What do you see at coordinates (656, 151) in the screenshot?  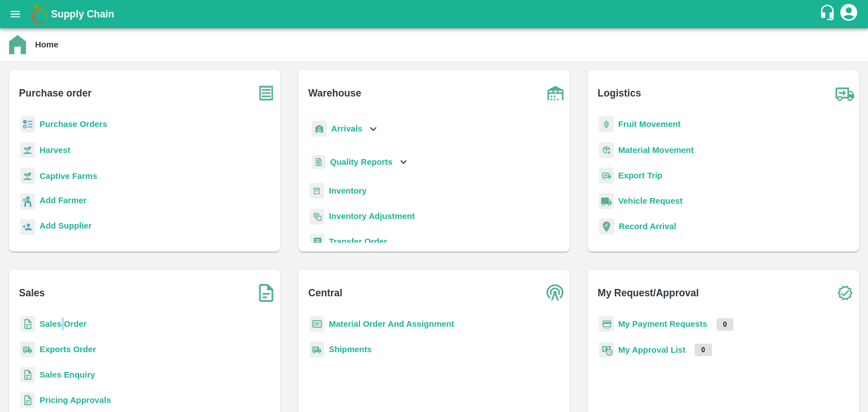 I see `a: Material Movement` at bounding box center [656, 151].